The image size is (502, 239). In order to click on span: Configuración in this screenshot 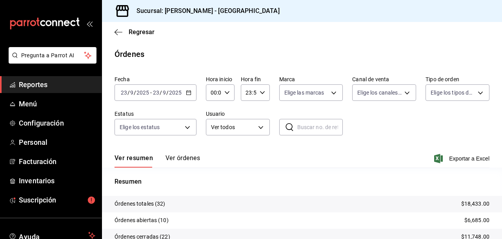, I will do `click(57, 123)`.